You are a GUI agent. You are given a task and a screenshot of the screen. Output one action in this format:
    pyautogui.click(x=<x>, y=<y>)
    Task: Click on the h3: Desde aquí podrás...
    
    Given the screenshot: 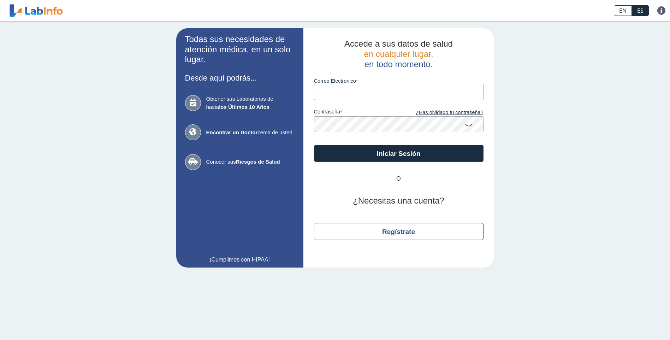 What is the action you would take?
    pyautogui.click(x=240, y=78)
    